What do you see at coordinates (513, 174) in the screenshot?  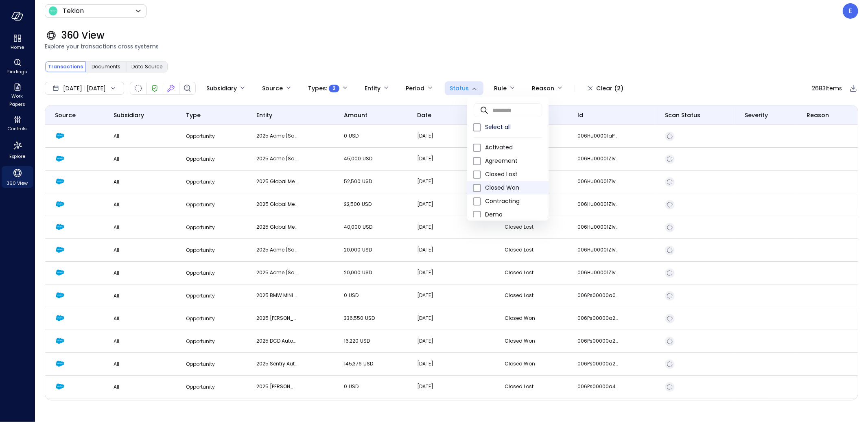 I see `span: Closed Lost` at bounding box center [513, 174].